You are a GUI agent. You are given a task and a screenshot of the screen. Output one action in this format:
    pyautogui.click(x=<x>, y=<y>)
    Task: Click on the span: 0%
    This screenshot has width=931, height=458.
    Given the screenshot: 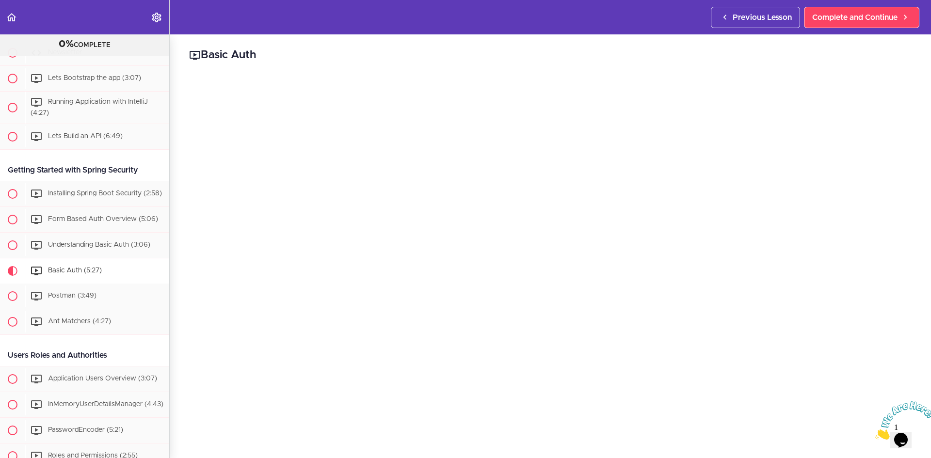 What is the action you would take?
    pyautogui.click(x=66, y=44)
    